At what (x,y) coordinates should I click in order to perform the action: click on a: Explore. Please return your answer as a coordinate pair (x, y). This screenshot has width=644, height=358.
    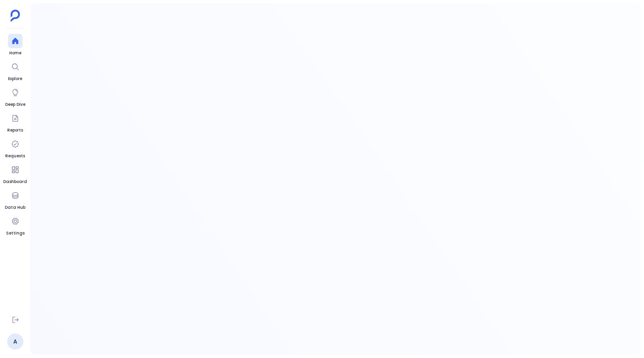
    Looking at the image, I should click on (15, 70).